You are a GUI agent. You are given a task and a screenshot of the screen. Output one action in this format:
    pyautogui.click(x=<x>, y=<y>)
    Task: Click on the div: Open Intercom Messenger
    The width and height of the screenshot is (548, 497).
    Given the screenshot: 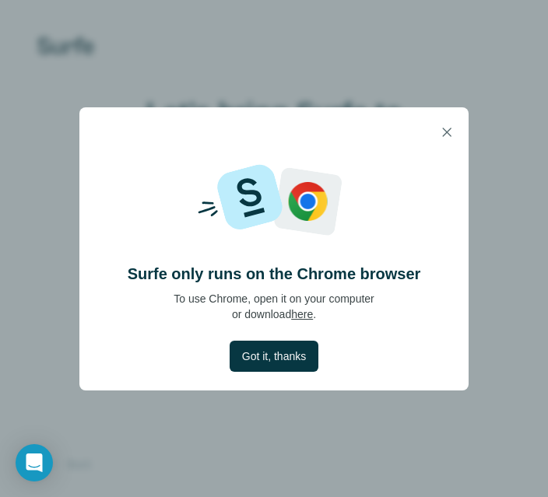 What is the action you would take?
    pyautogui.click(x=34, y=463)
    